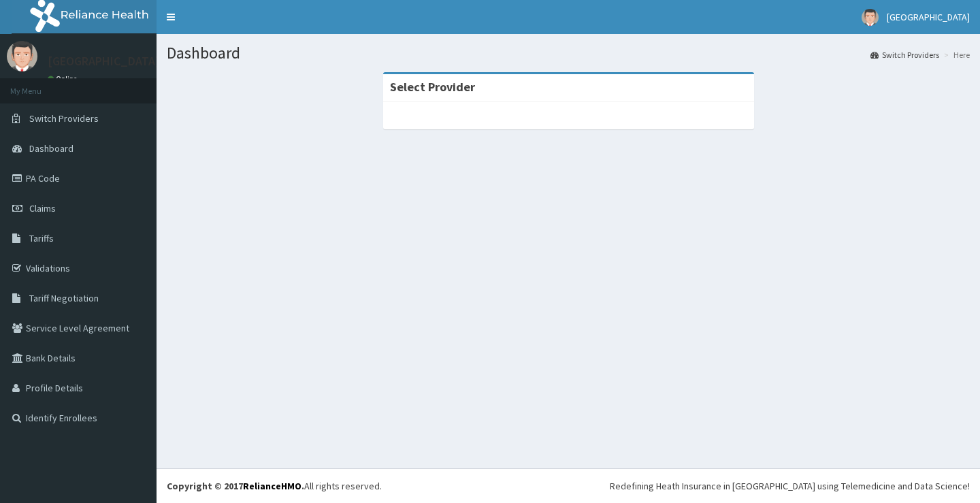 This screenshot has height=503, width=980. Describe the element at coordinates (236, 486) in the screenshot. I see `strong: Copyright © 2017 .` at that location.